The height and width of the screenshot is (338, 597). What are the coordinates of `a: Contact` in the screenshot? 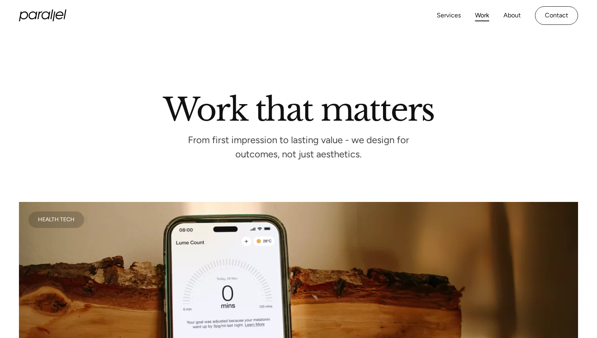 It's located at (556, 15).